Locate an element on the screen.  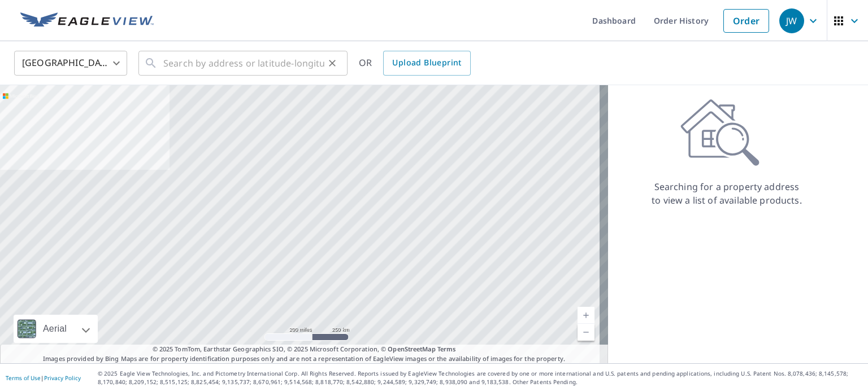
div: JW is located at coordinates (792, 21).